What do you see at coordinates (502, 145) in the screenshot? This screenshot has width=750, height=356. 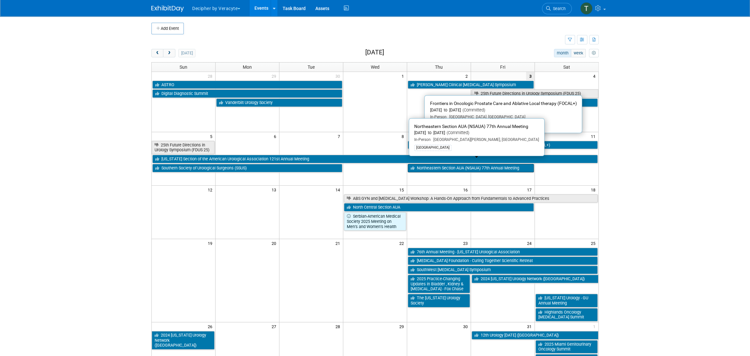 I see `a: Frontiers in Oncologic Prostate Care and Ablative Local therapy (FOCAL+)` at bounding box center [502, 145].